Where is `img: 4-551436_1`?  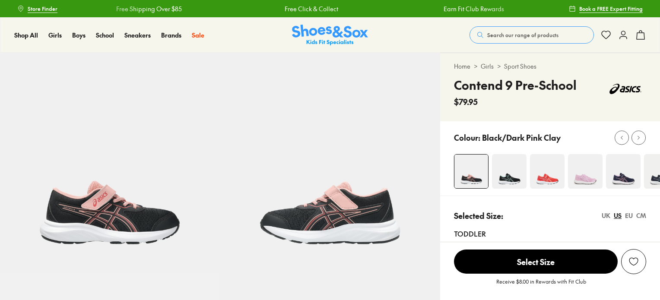
img: 4-551436_1 is located at coordinates (472, 172).